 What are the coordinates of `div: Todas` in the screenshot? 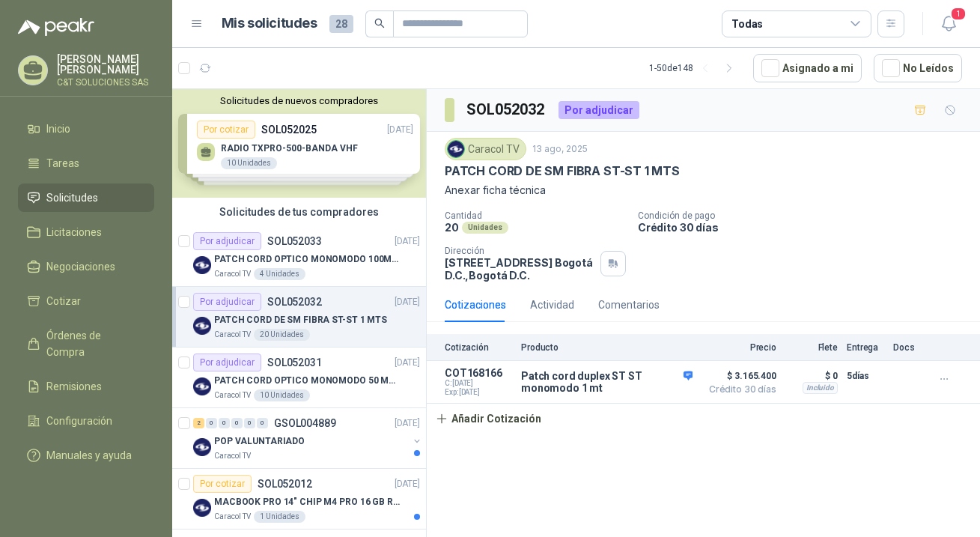 It's located at (747, 24).